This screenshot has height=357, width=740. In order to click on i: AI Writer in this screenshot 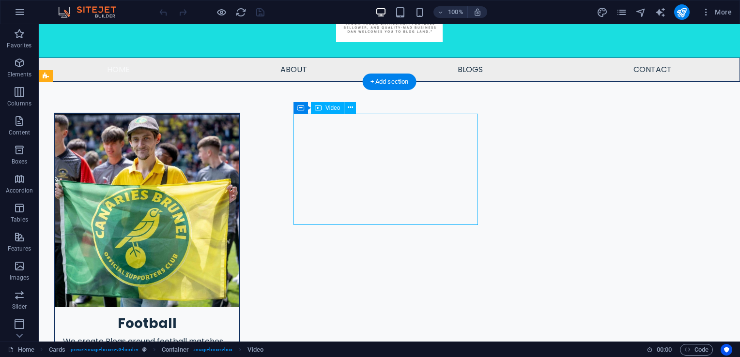, I will do `click(660, 12)`.